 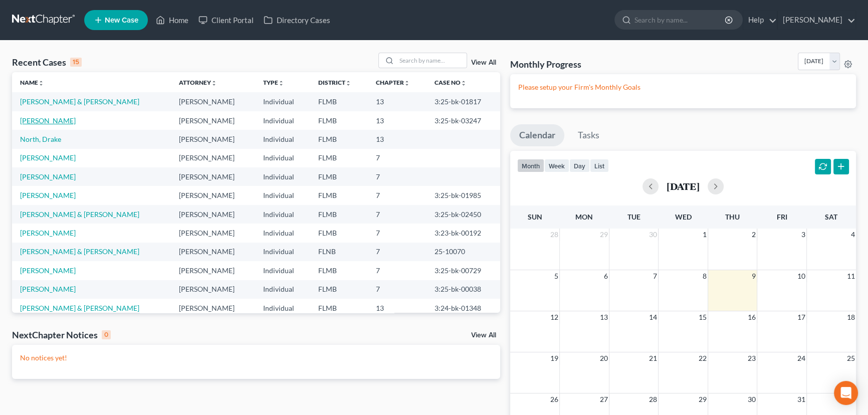 I want to click on span: 2, so click(x=753, y=234).